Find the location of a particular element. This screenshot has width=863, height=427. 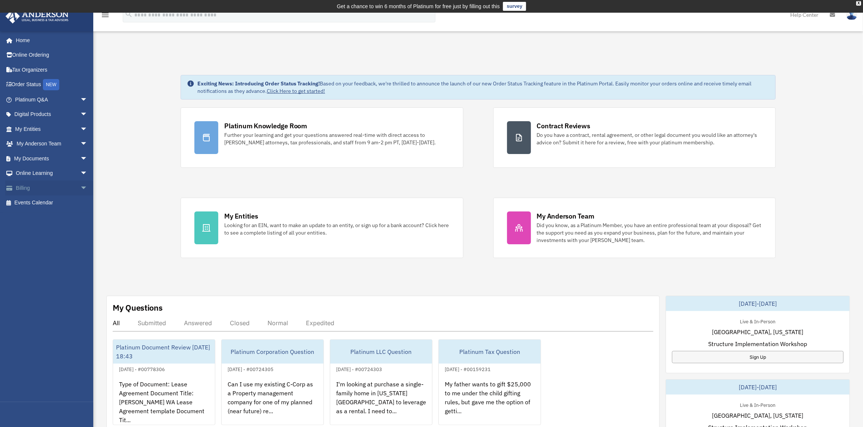

a: My Entities Looking for an EIN, want to make an update to an entity, or sign up for a bank accoun... is located at coordinates (322, 228).